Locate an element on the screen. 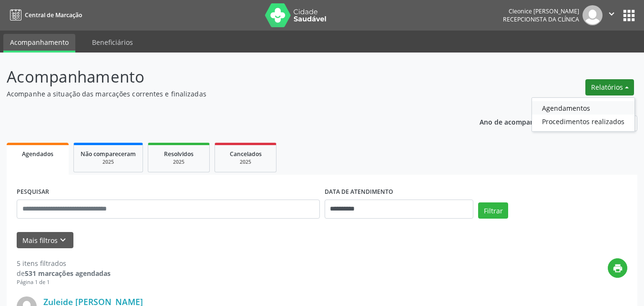 The width and height of the screenshot is (644, 306). i: keyboard_arrow_down is located at coordinates (63, 240).